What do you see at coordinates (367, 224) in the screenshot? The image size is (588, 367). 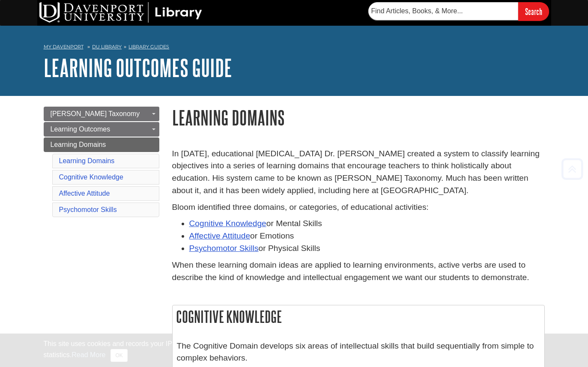 I see `li: or Mental Skills` at bounding box center [367, 224].